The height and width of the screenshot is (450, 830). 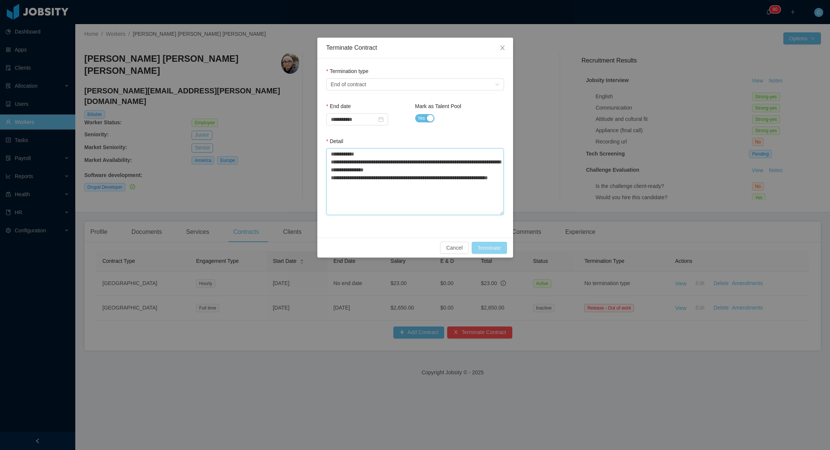 What do you see at coordinates (503, 48) in the screenshot?
I see `button: Close` at bounding box center [503, 48].